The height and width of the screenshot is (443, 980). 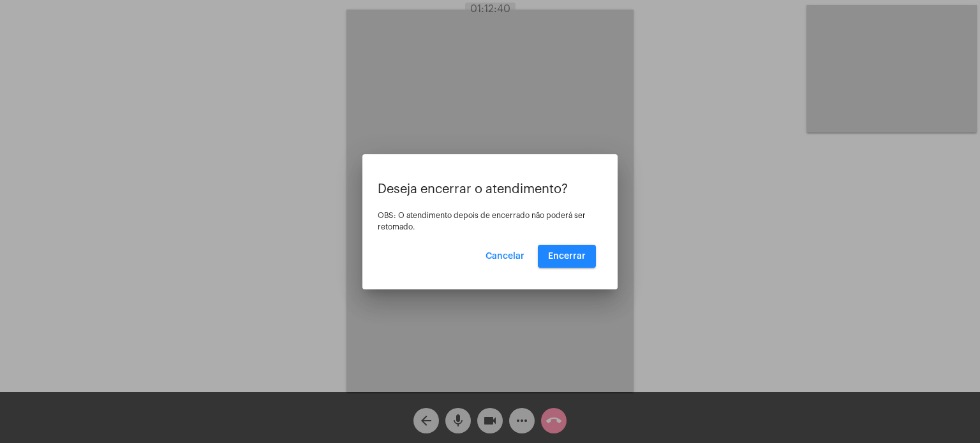 What do you see at coordinates (481, 221) in the screenshot?
I see `span: OBS: O atendimento depois de encerrado não poderá ser retomado.` at bounding box center [481, 221].